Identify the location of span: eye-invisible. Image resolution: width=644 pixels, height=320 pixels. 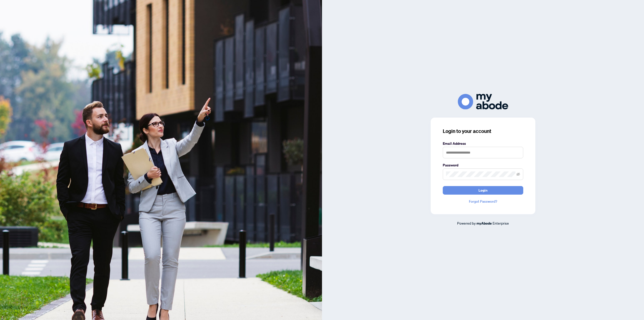
(518, 174).